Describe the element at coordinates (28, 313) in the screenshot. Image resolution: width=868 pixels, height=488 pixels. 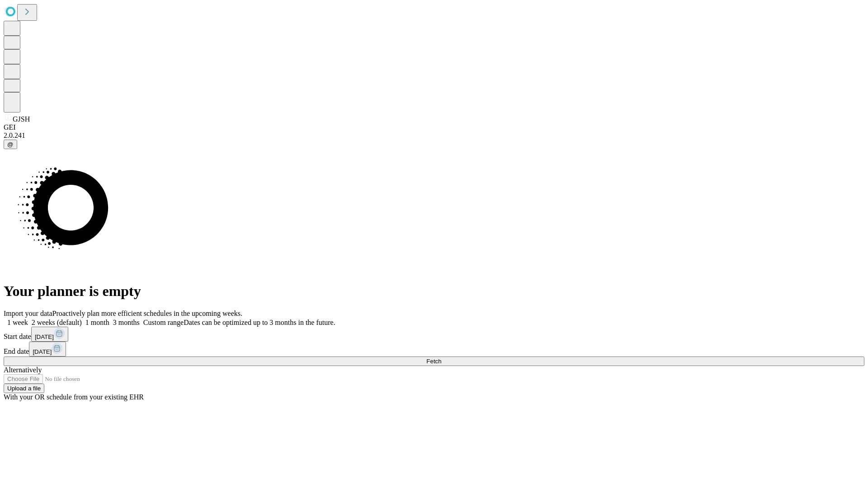
I see `span: Import your data` at that location.